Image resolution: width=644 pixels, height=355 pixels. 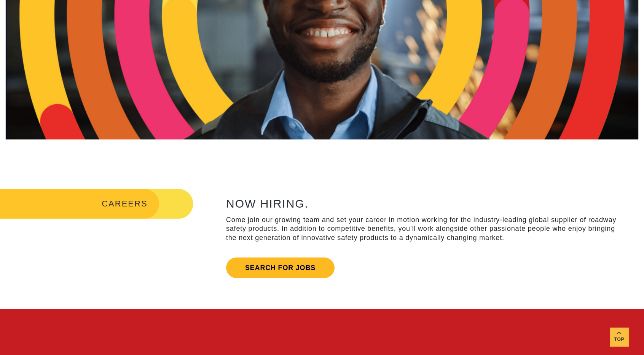 I want to click on a: Search for jobs, so click(x=280, y=268).